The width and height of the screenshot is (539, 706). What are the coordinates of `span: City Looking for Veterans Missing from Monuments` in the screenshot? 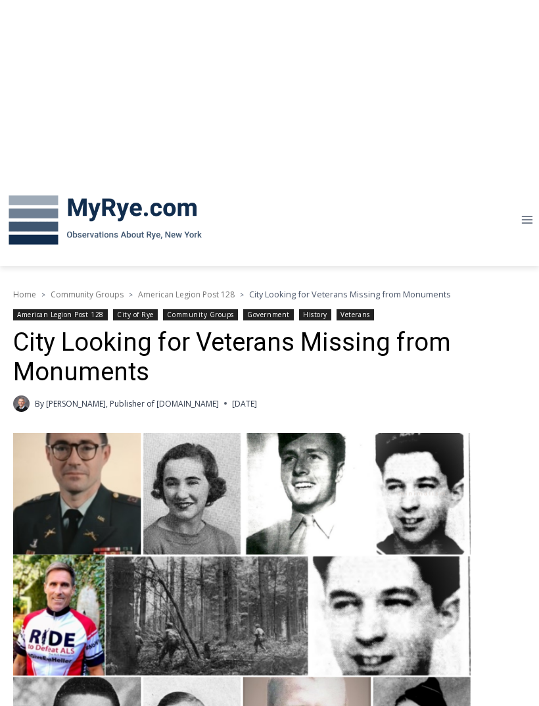 It's located at (350, 294).